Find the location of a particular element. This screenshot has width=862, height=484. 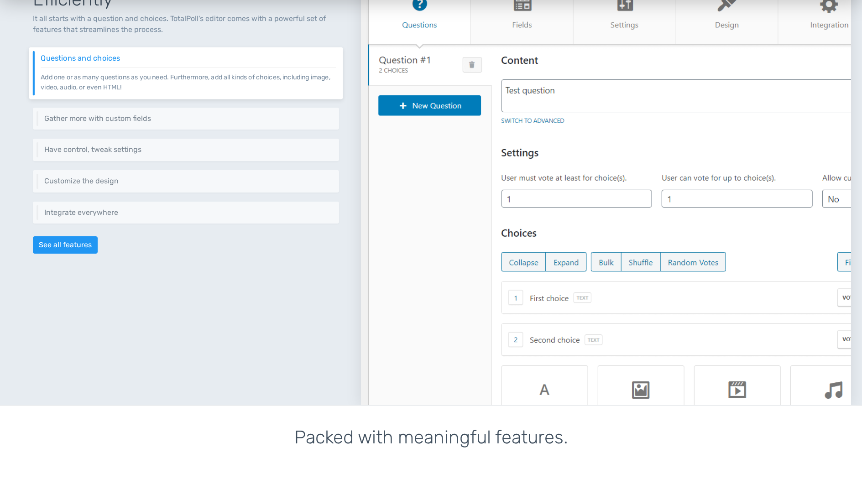

h6: Questions and choices is located at coordinates (188, 58).